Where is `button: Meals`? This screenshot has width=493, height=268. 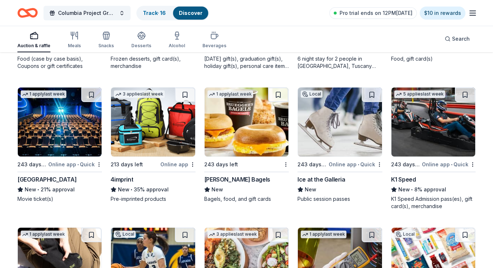 button: Meals is located at coordinates (74, 40).